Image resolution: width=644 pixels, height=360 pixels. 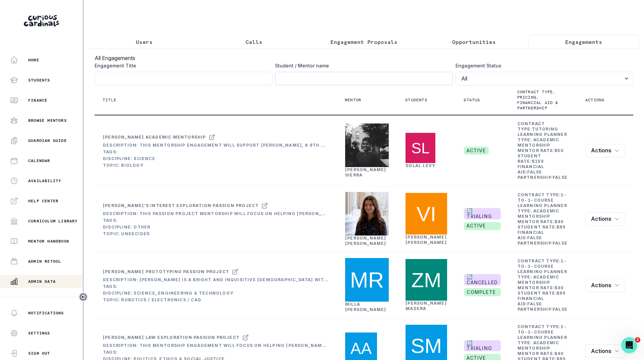 What do you see at coordinates (474, 42) in the screenshot?
I see `p: Opportunities` at bounding box center [474, 42].